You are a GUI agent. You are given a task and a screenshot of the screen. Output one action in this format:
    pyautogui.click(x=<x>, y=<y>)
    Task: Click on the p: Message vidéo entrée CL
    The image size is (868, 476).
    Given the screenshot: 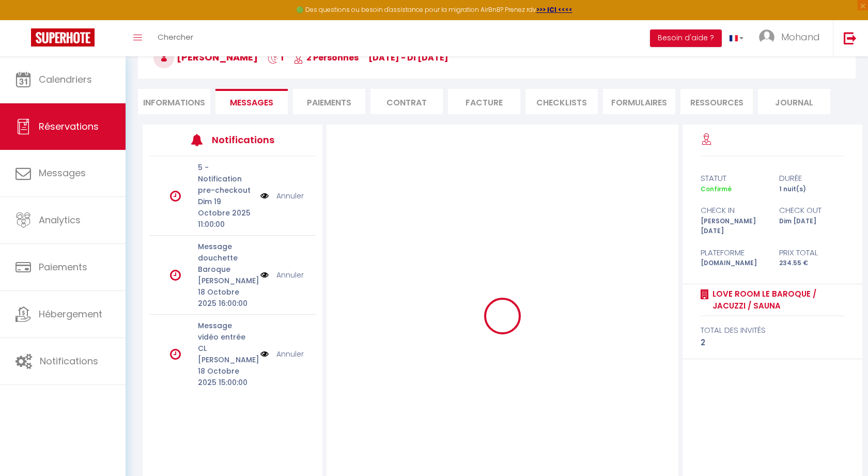 What is the action you would take?
    pyautogui.click(x=226, y=337)
    